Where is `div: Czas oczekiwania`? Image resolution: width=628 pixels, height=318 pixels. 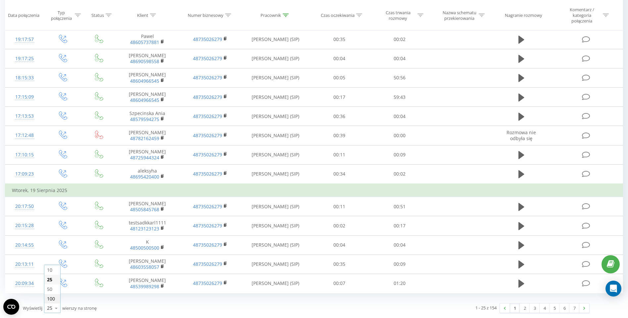 div: Czas oczekiwania is located at coordinates (338, 15).